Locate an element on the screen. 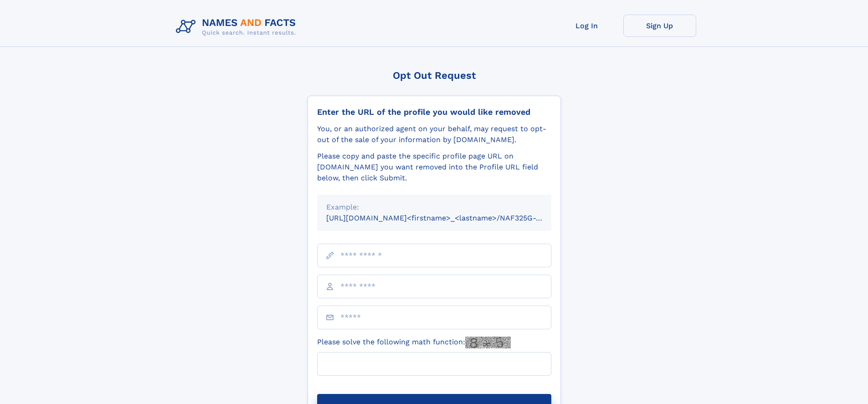 The width and height of the screenshot is (868, 404). img: Logo Names and Facts is located at coordinates (238, 27).